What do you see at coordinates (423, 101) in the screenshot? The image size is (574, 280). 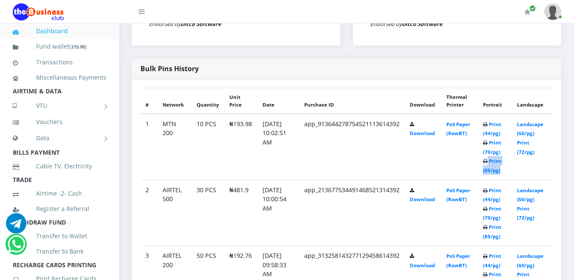 I see `th: Download` at bounding box center [423, 101].